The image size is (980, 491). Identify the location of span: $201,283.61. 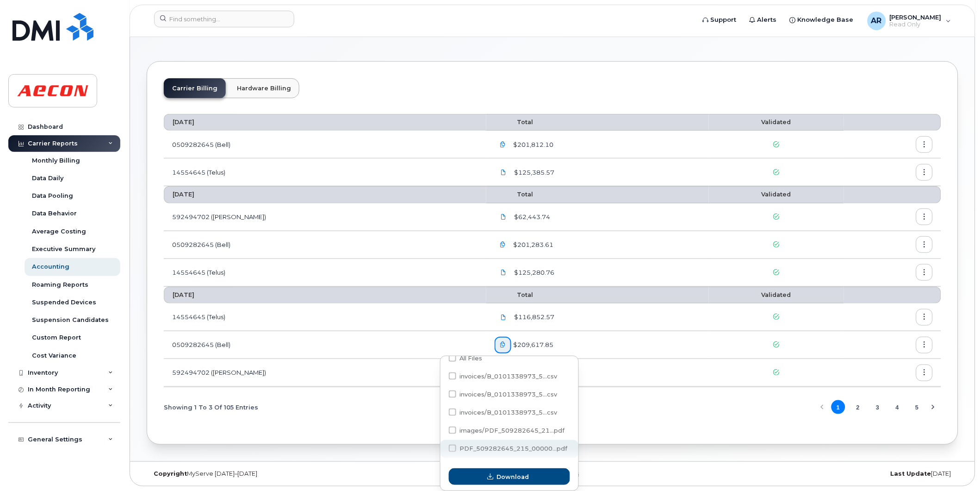
(532, 244).